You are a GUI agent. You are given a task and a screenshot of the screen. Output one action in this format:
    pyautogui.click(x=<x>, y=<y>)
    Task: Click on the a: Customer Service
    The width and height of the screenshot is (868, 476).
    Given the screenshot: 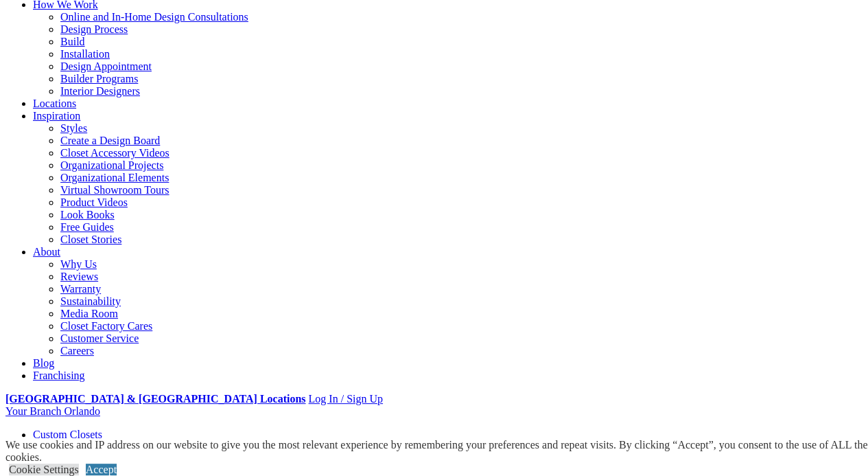 What is the action you would take?
    pyautogui.click(x=99, y=338)
    